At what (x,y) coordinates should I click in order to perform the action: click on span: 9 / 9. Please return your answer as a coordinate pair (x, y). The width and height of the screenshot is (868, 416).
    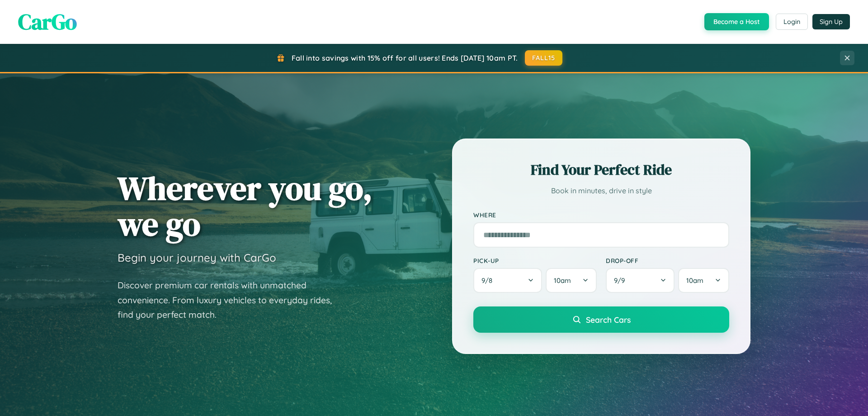
    Looking at the image, I should click on (622, 281).